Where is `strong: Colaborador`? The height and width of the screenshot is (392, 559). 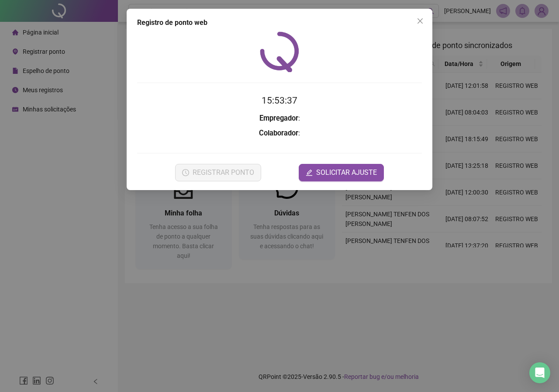 strong: Colaborador is located at coordinates (279, 133).